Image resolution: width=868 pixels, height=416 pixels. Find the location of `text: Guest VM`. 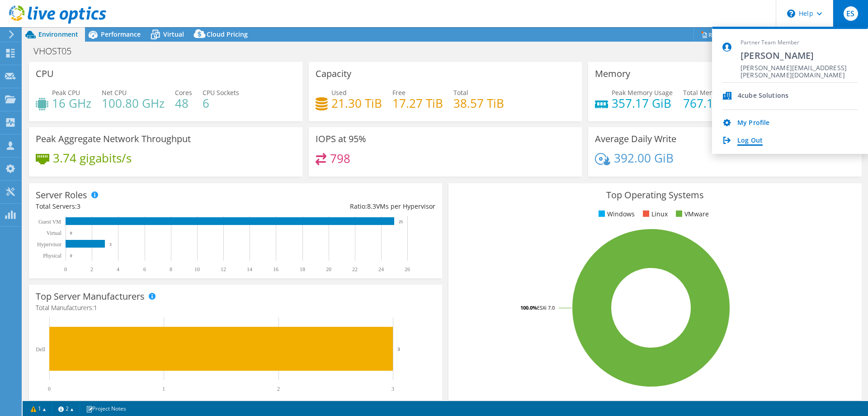

text: Guest VM is located at coordinates (50, 221).